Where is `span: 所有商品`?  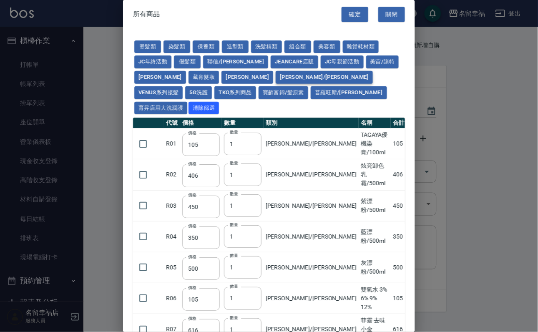
span: 所有商品 is located at coordinates (147, 14).